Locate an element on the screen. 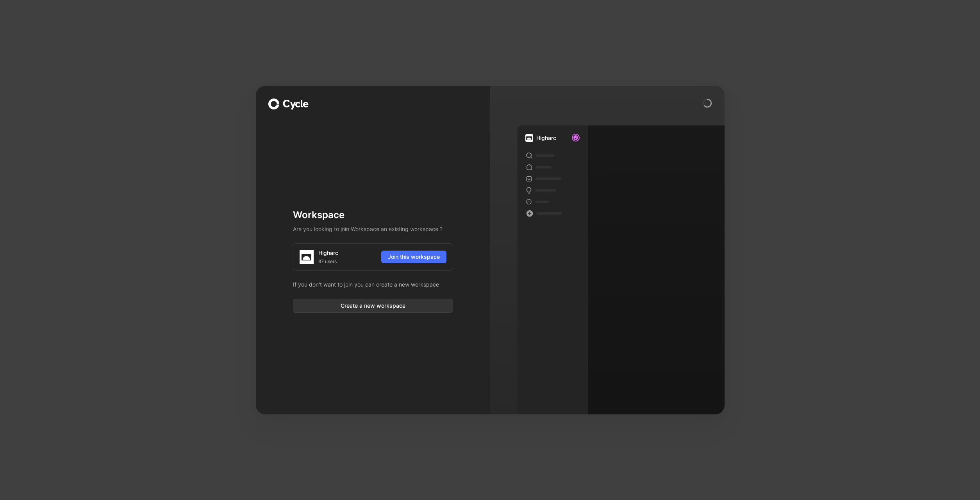  h1: Workspace is located at coordinates (373, 215).